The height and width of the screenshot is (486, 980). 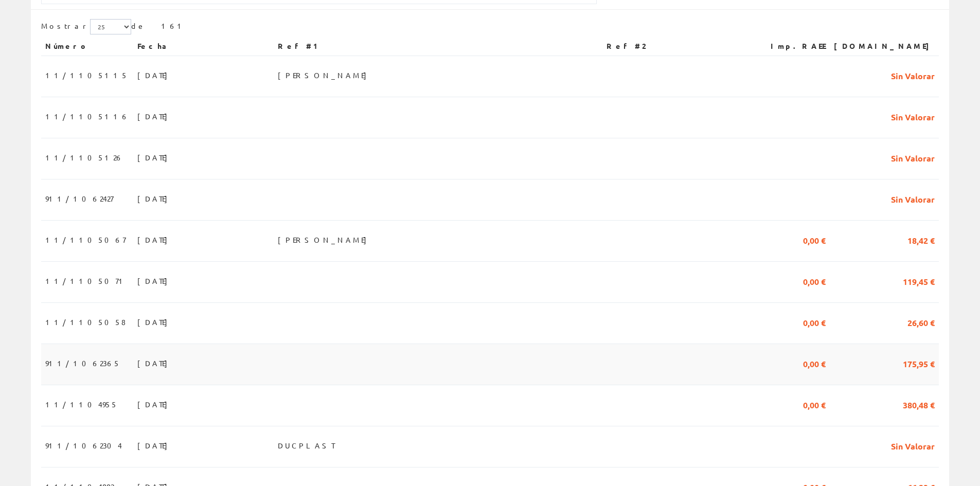 I want to click on span: 911/1062365, so click(x=83, y=363).